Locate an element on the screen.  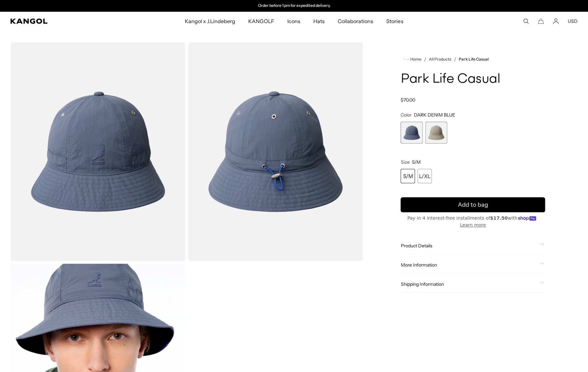
span: More Information is located at coordinates (469, 265).